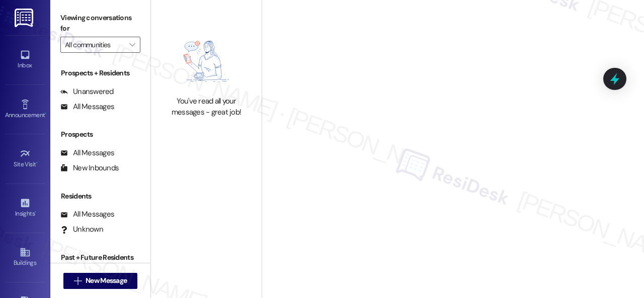 This screenshot has width=644, height=298. Describe the element at coordinates (100, 73) in the screenshot. I see `div: Prospects + Residents` at that location.